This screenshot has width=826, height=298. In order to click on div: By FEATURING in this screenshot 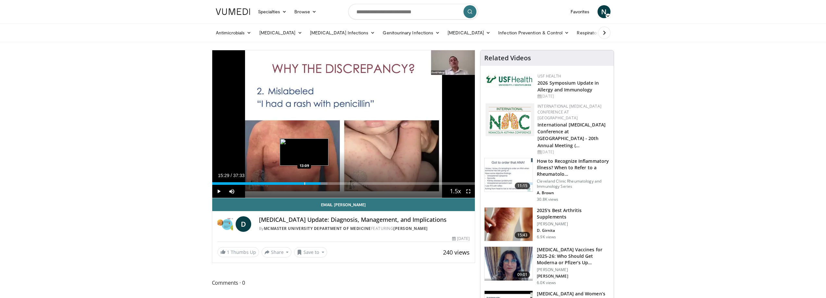, I will do `click(364, 229)`.